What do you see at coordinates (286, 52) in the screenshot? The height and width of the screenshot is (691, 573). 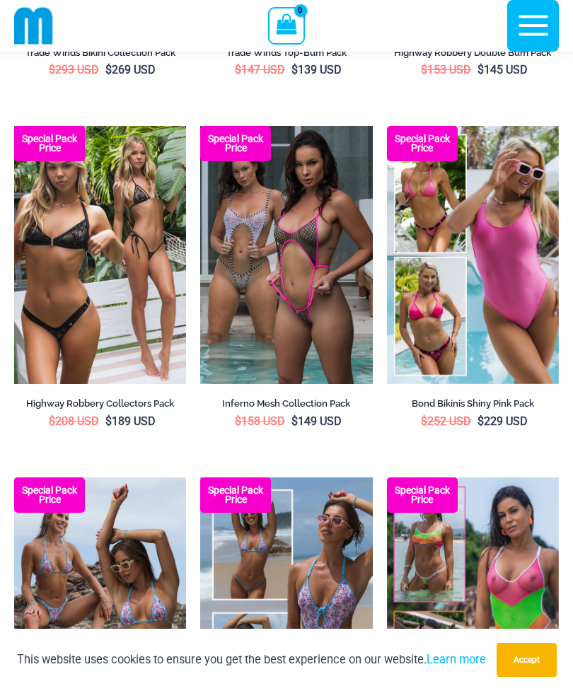 I see `h2: Trade Winds Top-Bum Pack` at bounding box center [286, 52].